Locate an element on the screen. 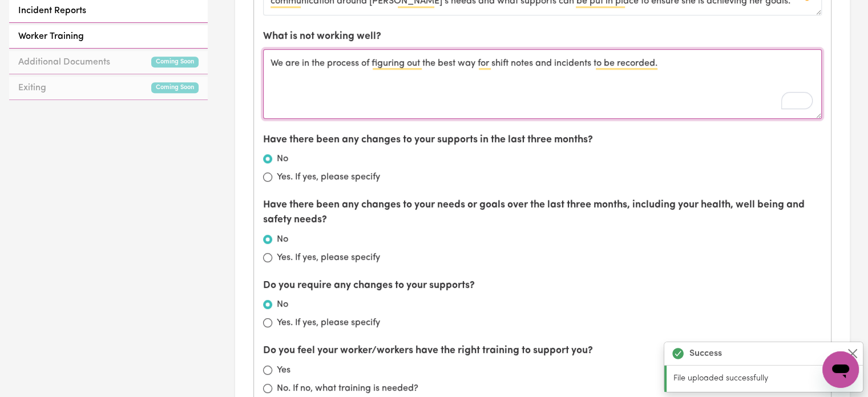 This screenshot has height=397, width=868. strong: Success is located at coordinates (706, 353).